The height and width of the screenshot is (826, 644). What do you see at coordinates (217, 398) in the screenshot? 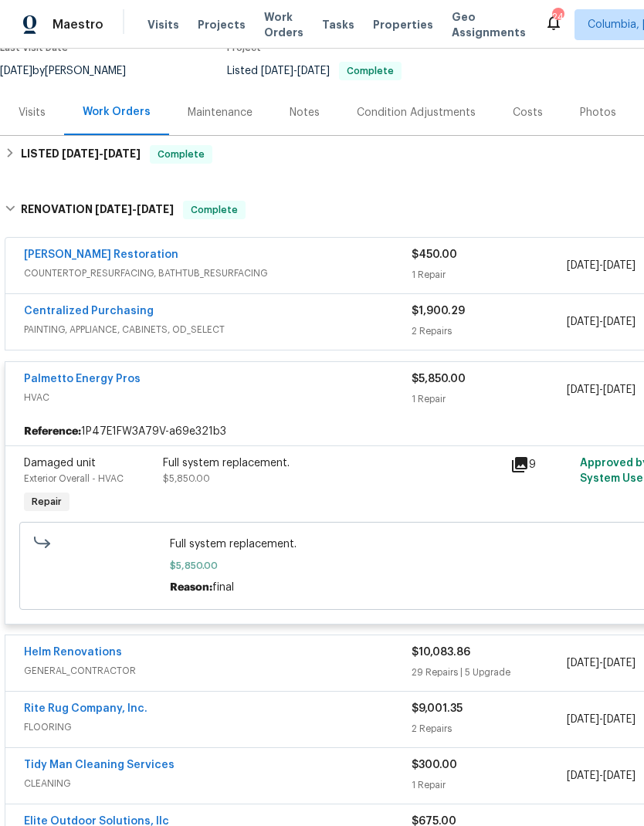
I see `span: HVAC` at bounding box center [217, 398].